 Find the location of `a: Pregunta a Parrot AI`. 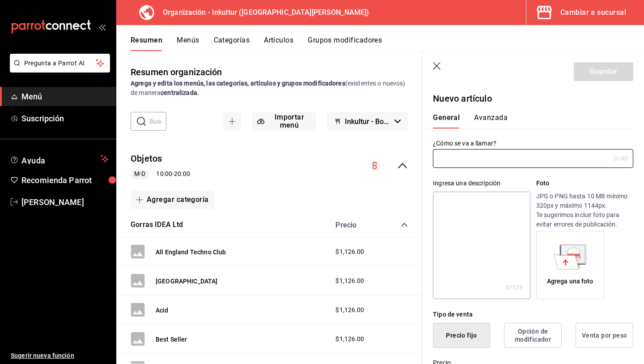

a: Pregunta a Parrot AI is located at coordinates (58, 70).